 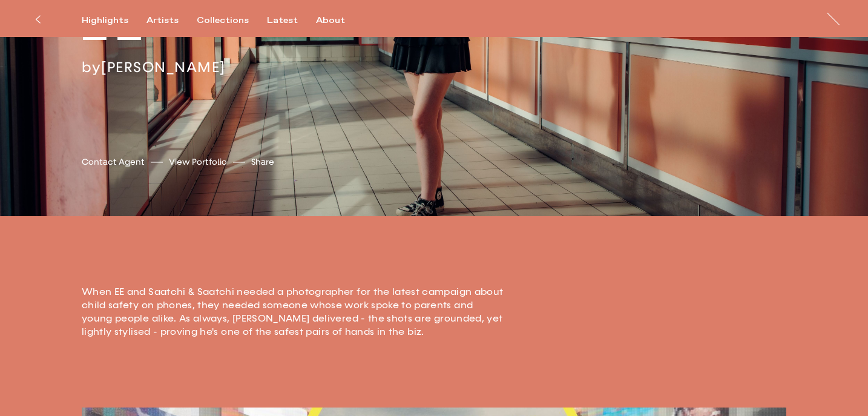 I want to click on div: Latest, so click(x=282, y=20).